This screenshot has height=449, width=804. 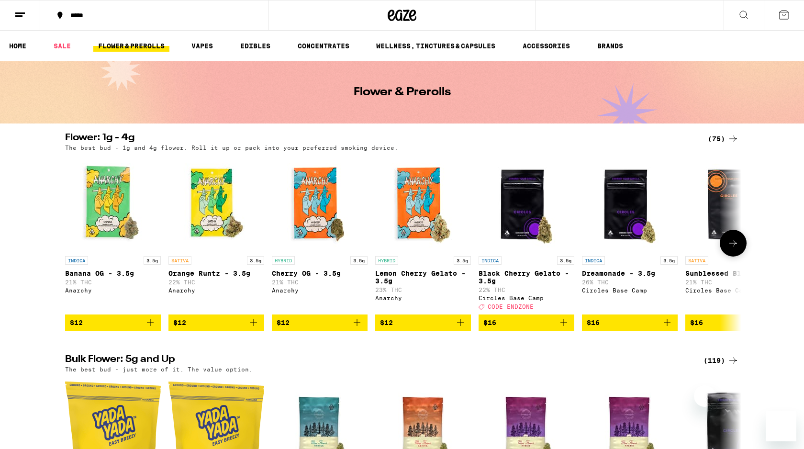 I want to click on a: ACCESSORIES, so click(x=546, y=46).